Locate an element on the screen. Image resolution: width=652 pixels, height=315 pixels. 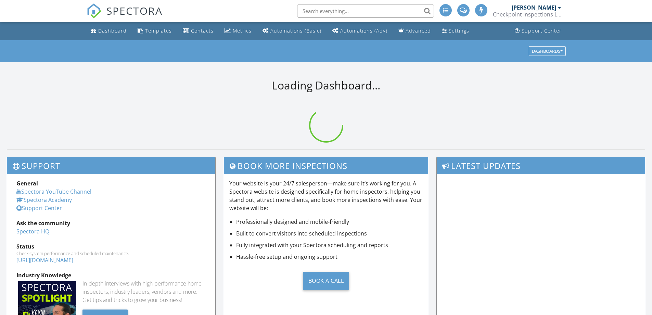
a: Automations (Advanced) is located at coordinates (360, 31).